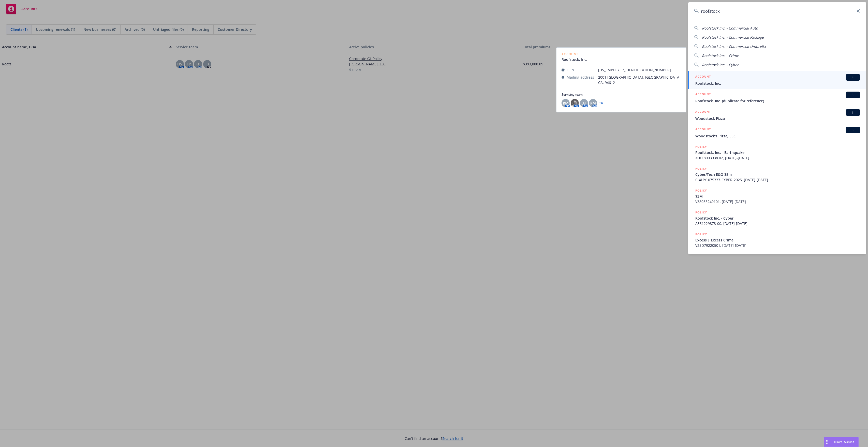 This screenshot has height=447, width=868. I want to click on span: Roofstock, Inc., so click(777, 83).